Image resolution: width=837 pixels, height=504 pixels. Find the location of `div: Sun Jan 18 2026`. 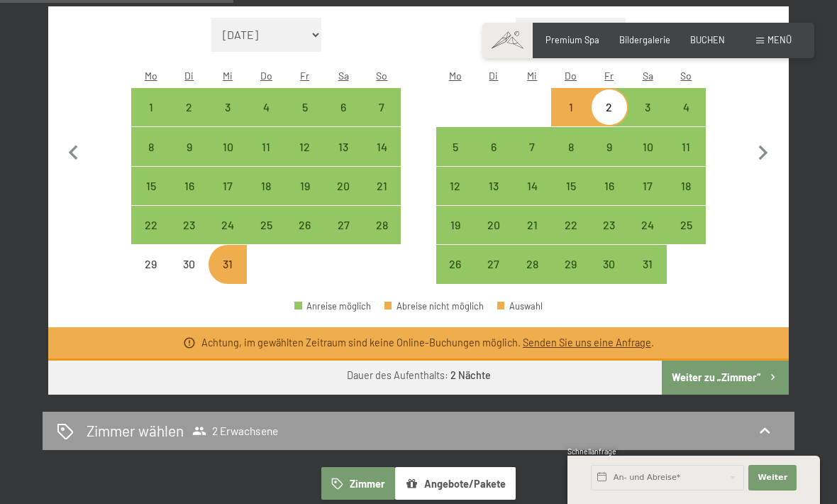

div: Sun Jan 18 2026 is located at coordinates (686, 186).